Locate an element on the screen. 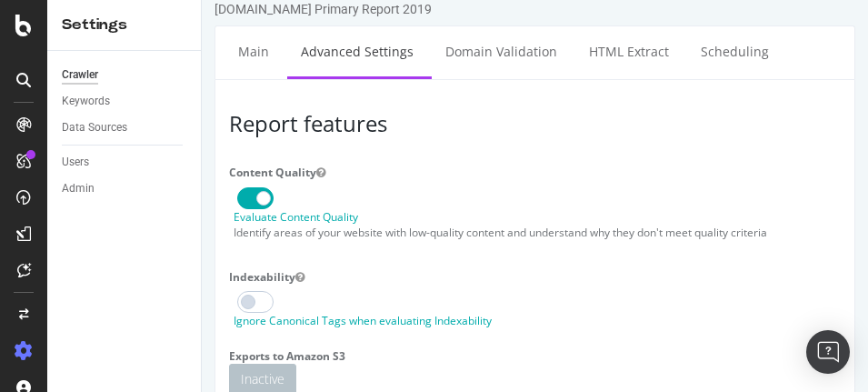  button: Content Quality is located at coordinates (119, 172).